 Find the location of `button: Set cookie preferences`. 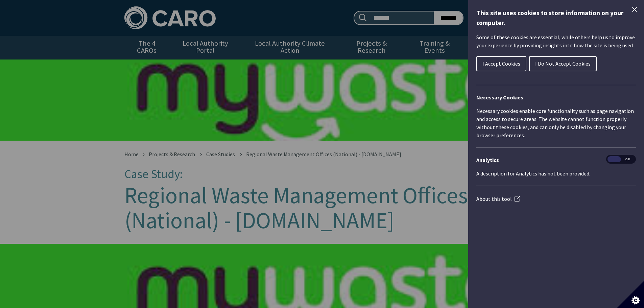

button: Set cookie preferences is located at coordinates (630, 294).